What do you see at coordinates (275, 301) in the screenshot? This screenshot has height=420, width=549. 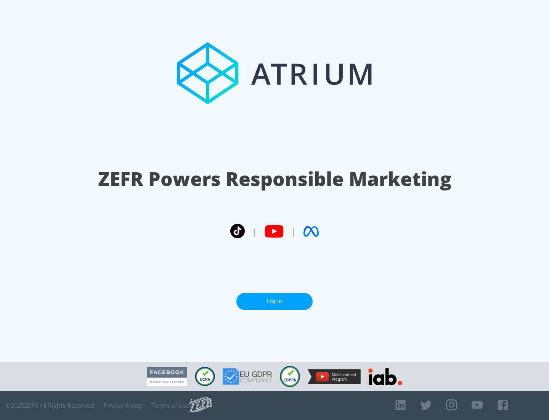 I see `a: Log In` at bounding box center [275, 301].